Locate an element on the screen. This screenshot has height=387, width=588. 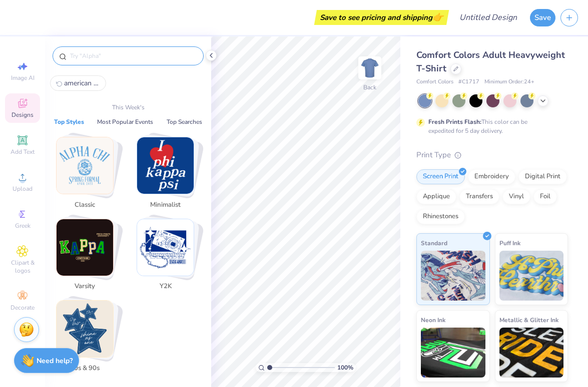
span: Comfort Colors Adult Heavyweight T-Shirt is located at coordinates (490, 61).